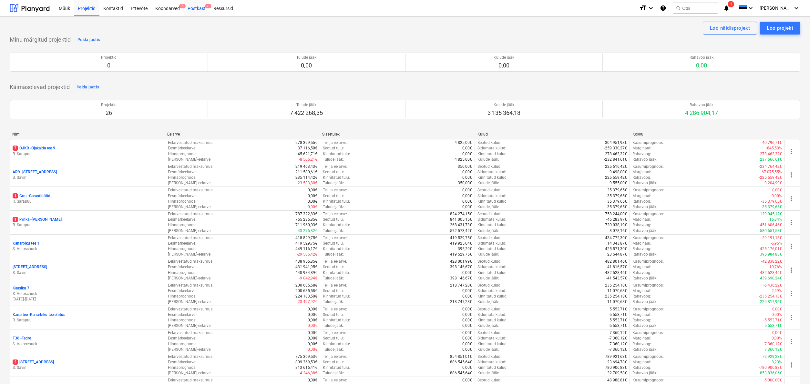 This screenshot has height=384, width=810. What do you see at coordinates (772, 262) in the screenshot?
I see `p: -42 838,22€` at bounding box center [772, 262].